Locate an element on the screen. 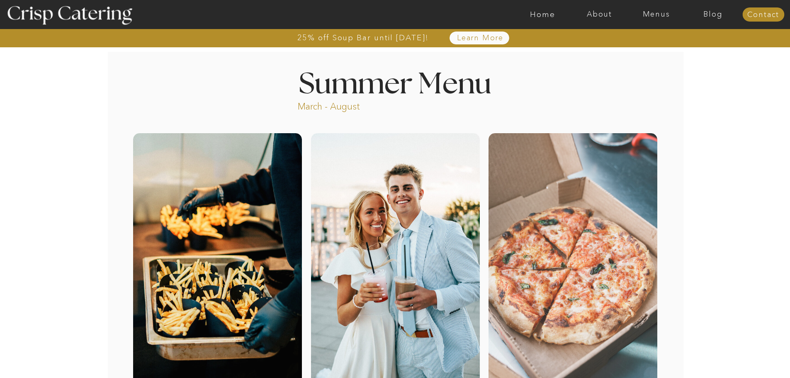 The width and height of the screenshot is (790, 378). nav: Learn More is located at coordinates (481, 38).